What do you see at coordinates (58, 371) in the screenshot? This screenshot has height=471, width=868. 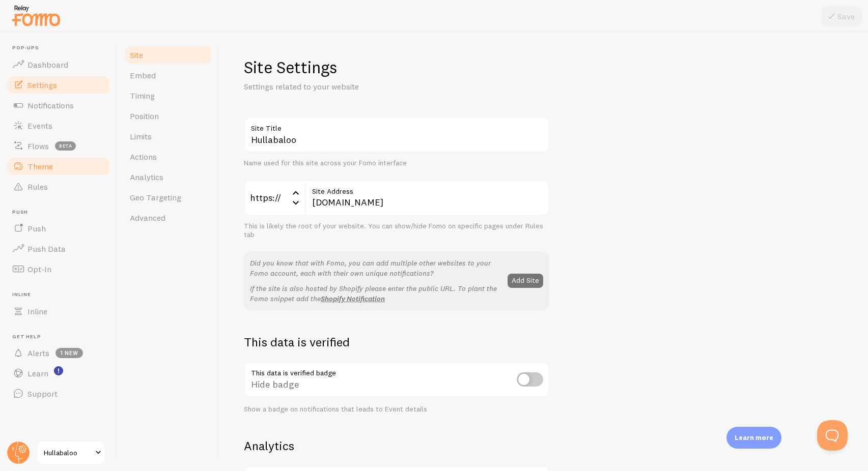 I see `svg: <p>Watch New Feature Tutorials!</p>` at bounding box center [58, 371].